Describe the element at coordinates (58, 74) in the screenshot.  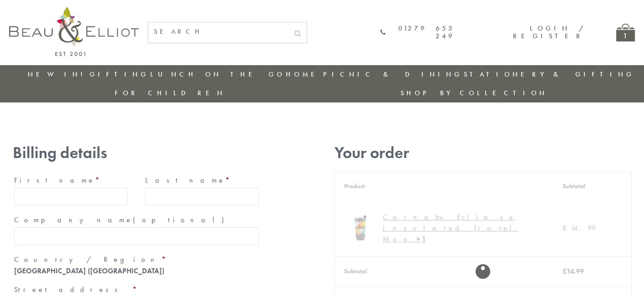
I see `a: New in!` at that location.